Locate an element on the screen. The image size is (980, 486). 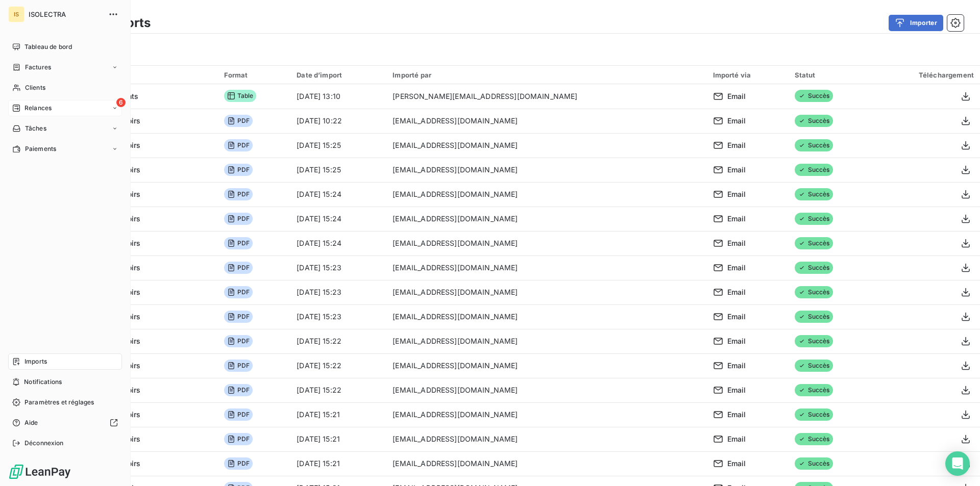
span: Aide is located at coordinates (31, 423).